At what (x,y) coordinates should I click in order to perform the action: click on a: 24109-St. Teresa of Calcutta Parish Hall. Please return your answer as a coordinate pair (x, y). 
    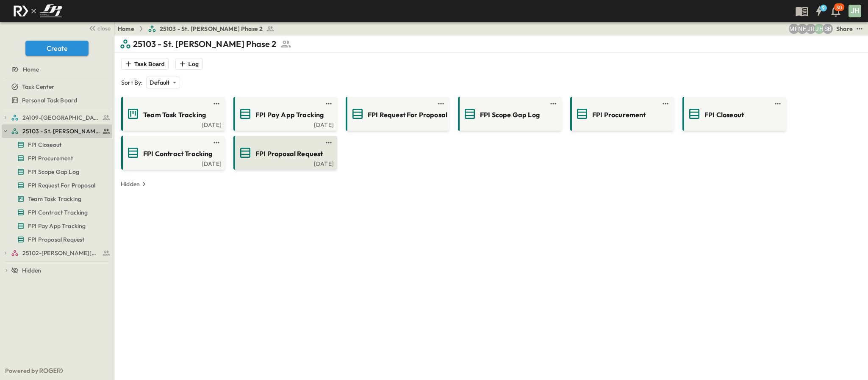
    Looking at the image, I should click on (61, 117).